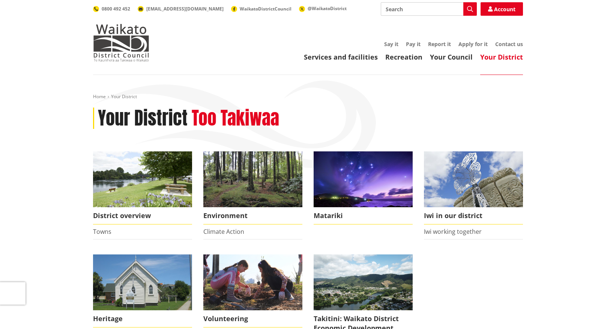  I want to click on img: Waikato District Council - Te Kaunihera aa Takiwaa o Waikato, so click(121, 43).